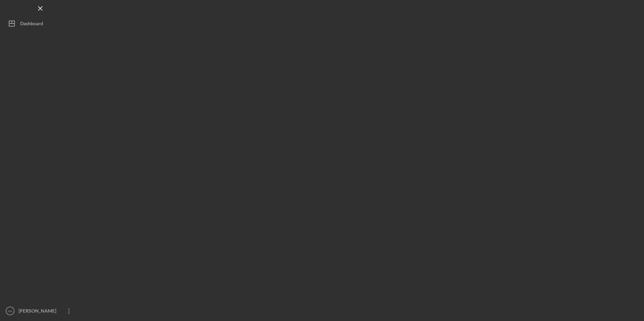 This screenshot has width=644, height=321. I want to click on a: Dashboard, so click(40, 24).